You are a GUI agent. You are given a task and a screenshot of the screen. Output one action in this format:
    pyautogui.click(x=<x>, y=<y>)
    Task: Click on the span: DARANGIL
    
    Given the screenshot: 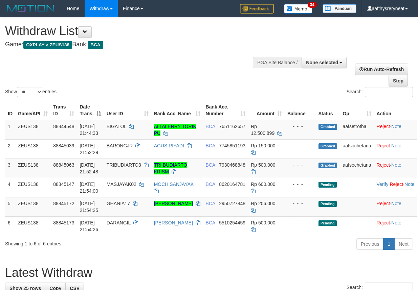 What is the action you would take?
    pyautogui.click(x=118, y=223)
    